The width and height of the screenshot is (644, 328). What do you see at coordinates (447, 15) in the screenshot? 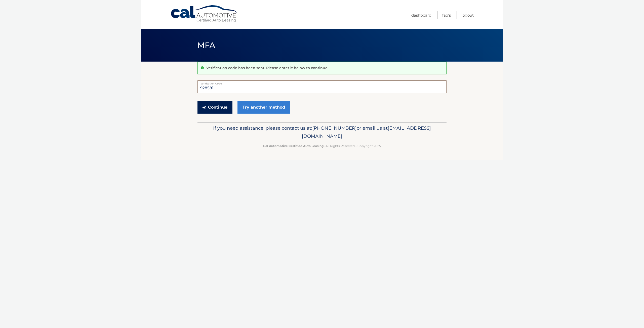
I see `a: FAQ's` at bounding box center [447, 15].